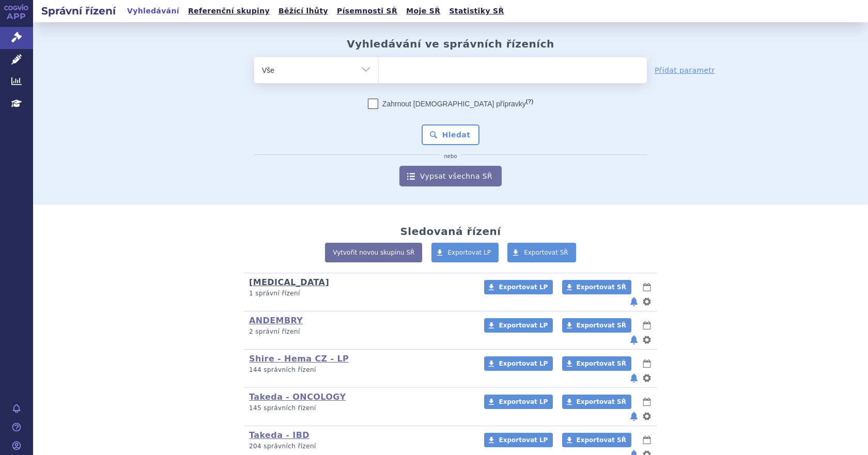 The height and width of the screenshot is (455, 868). What do you see at coordinates (297, 396) in the screenshot?
I see `a: Takeda - ONCOLOGY` at bounding box center [297, 396].